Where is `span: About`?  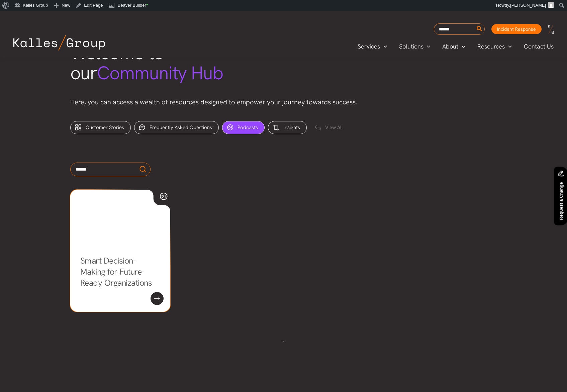
span: About is located at coordinates (450, 47).